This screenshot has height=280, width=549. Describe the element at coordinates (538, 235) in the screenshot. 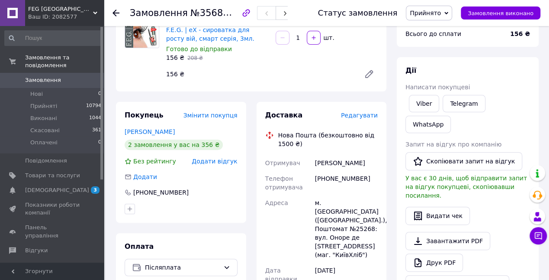

I see `button: Чат з покупцем` at that location.